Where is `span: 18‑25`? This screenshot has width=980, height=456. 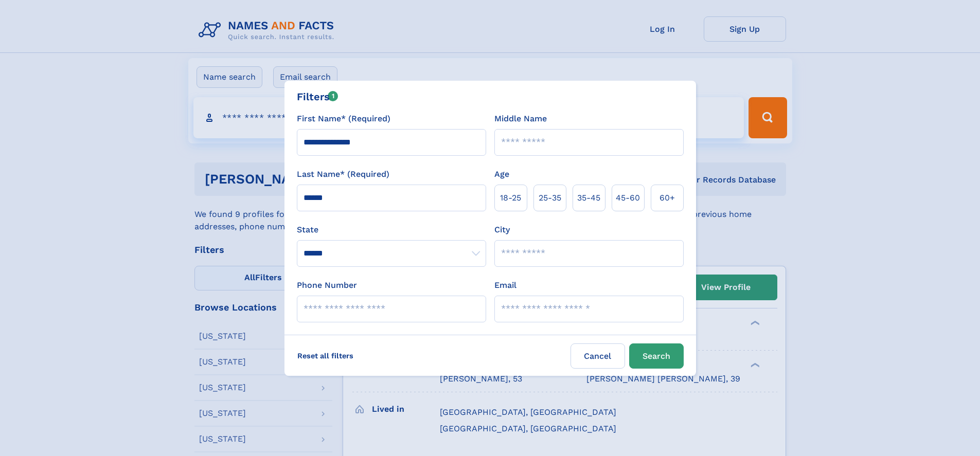 span: 18‑25 is located at coordinates (510, 198).